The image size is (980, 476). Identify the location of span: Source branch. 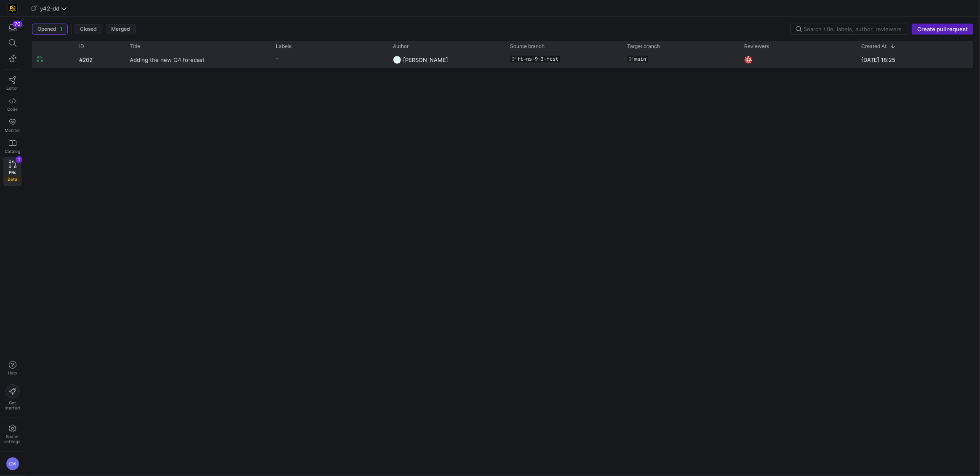
(527, 47).